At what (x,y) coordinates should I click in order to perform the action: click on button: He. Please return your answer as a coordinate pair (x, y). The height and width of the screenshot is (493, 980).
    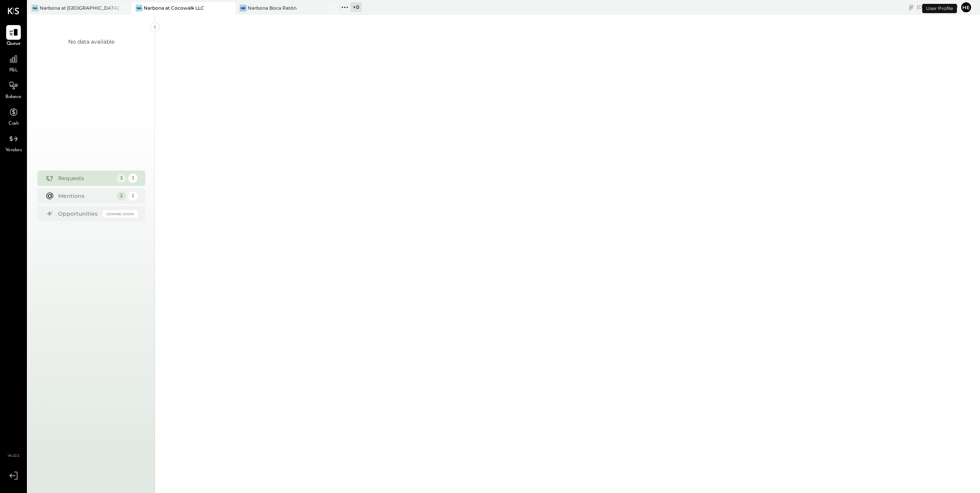
    Looking at the image, I should click on (967, 8).